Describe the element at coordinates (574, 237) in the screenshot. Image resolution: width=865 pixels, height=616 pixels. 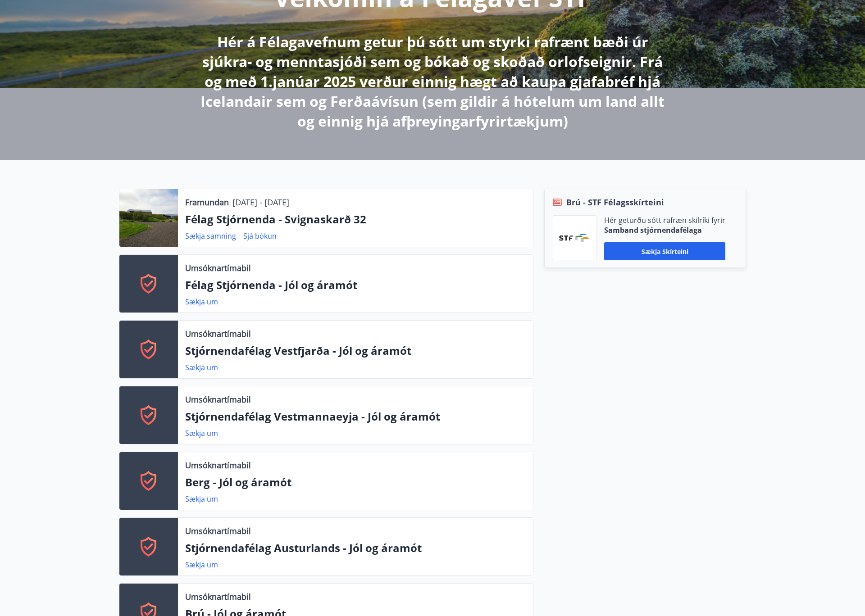
I see `img: vjCaq2fThgY3EUYqSgpjEiBg6WP39ov69hlhuPVN.png` at that location.